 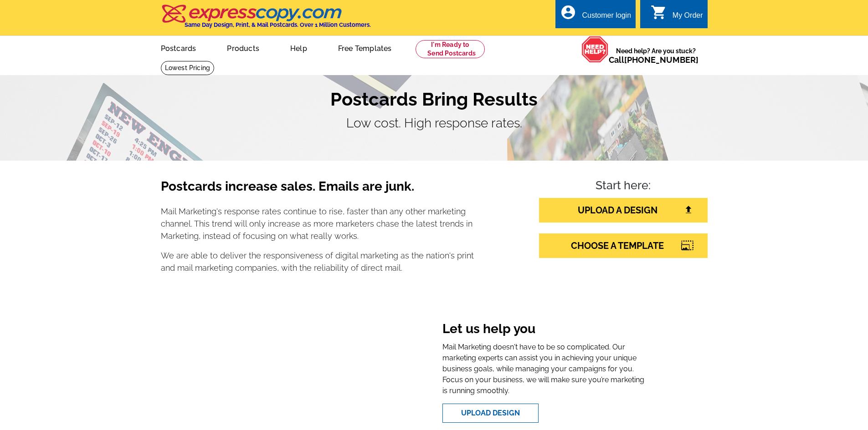 What do you see at coordinates (624, 210) in the screenshot?
I see `a: UPLOAD A DESIGN` at bounding box center [624, 210].